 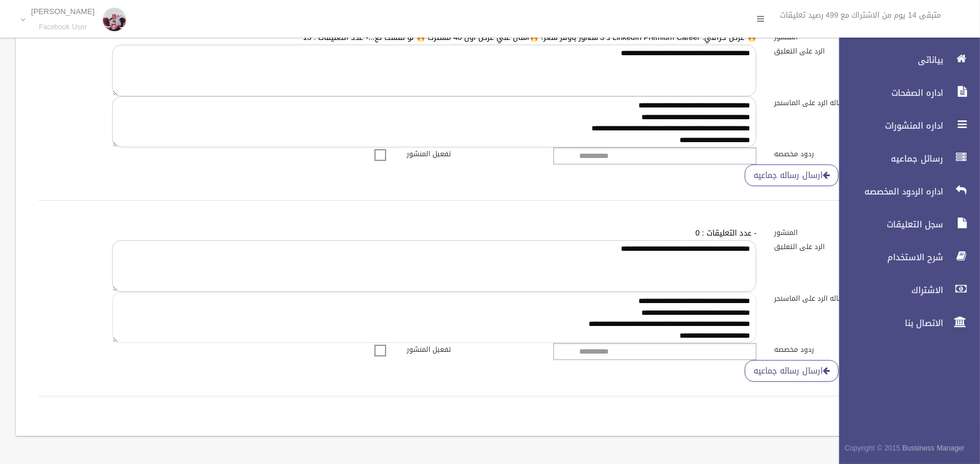 I want to click on a: سجل التعليقات, so click(x=905, y=224).